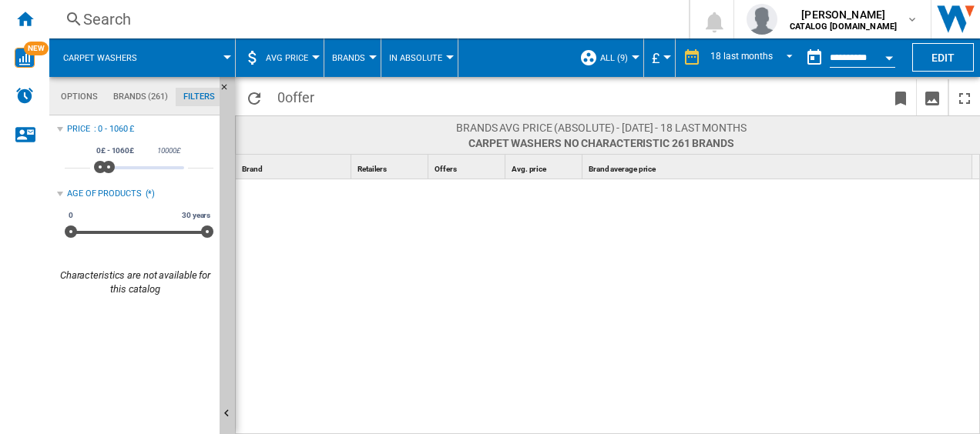 The height and width of the screenshot is (434, 980). I want to click on button: Carpet washers, so click(108, 58).